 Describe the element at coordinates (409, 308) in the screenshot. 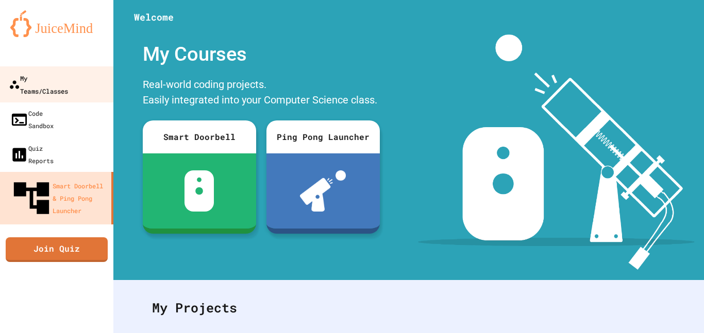

I see `div: My Projects` at that location.